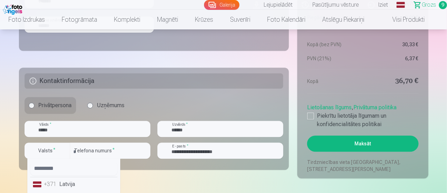 The height and width of the screenshot is (193, 447). I want to click on a: Lietošanas līgums, so click(329, 107).